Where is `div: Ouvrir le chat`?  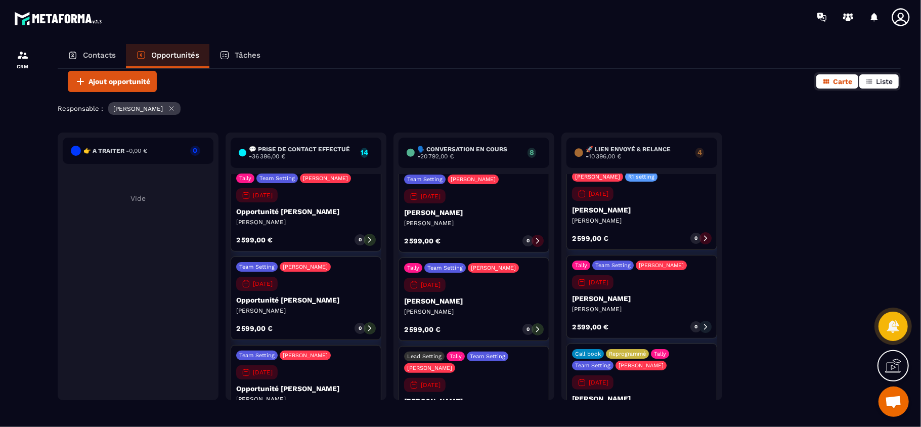 div: Ouvrir le chat is located at coordinates (894, 402).